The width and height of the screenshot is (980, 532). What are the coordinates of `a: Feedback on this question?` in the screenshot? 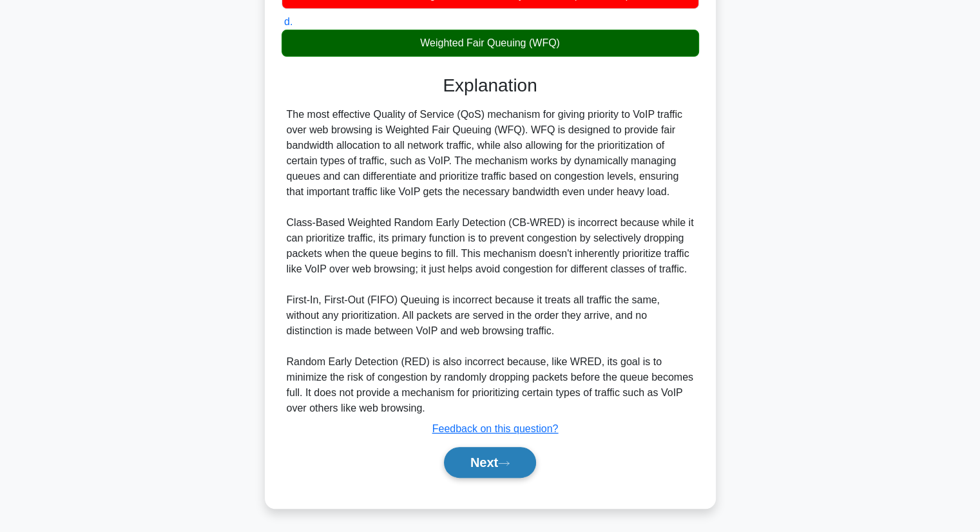 It's located at (496, 428).